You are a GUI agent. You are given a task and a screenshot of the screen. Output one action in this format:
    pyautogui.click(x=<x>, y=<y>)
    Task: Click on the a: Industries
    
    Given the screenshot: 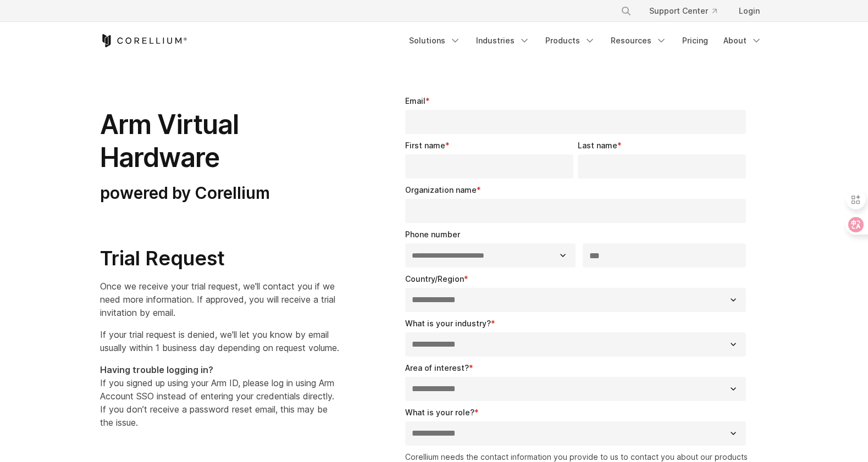 What is the action you would take?
    pyautogui.click(x=503, y=41)
    